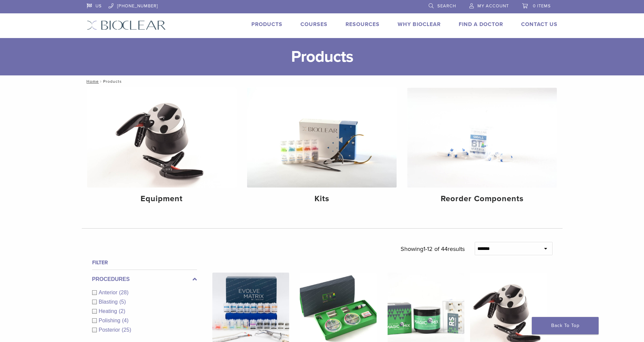 The image size is (644, 342). Describe the element at coordinates (482, 199) in the screenshot. I see `h4: Reorder Components` at that location.